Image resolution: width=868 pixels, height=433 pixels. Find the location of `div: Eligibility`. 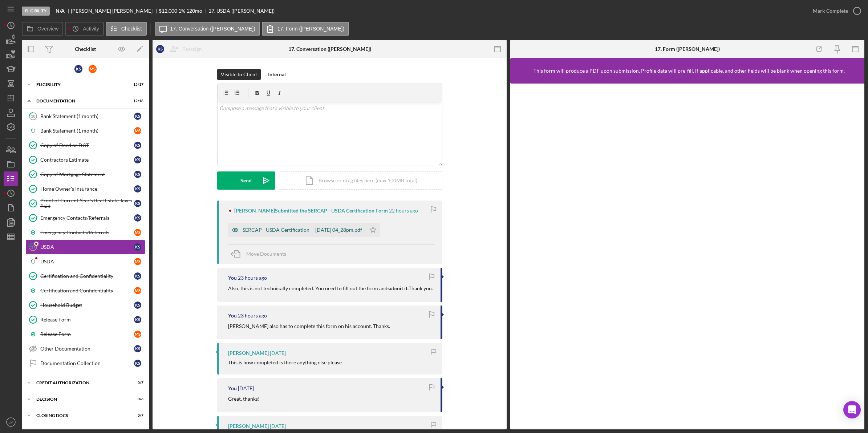

div: Eligibility is located at coordinates (36, 11).